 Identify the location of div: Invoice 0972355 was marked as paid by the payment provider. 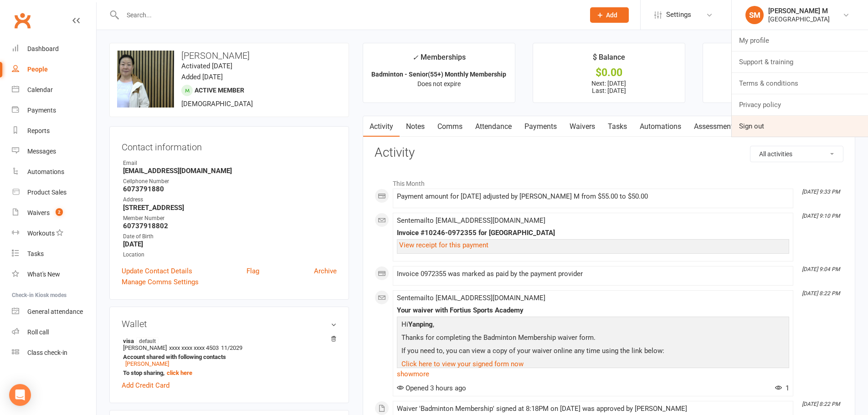
(593, 274).